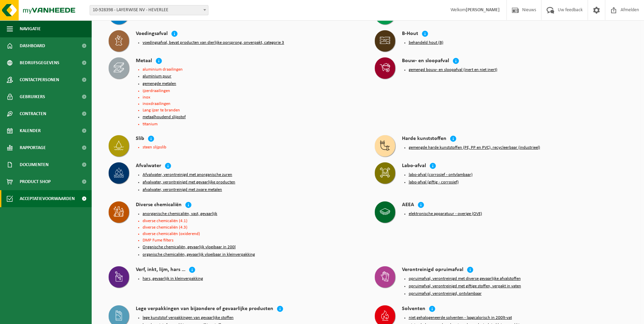 This screenshot has width=644, height=324. Describe the element at coordinates (213, 43) in the screenshot. I see `button: voedingsafval, bevat producten van dierlijke oorsprong, onverpakt, categorie 3` at that location.